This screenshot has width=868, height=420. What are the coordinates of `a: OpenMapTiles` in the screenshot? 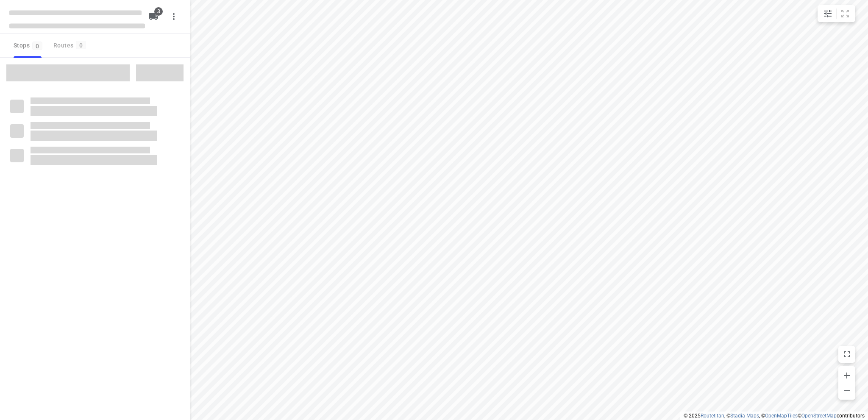 It's located at (781, 416).